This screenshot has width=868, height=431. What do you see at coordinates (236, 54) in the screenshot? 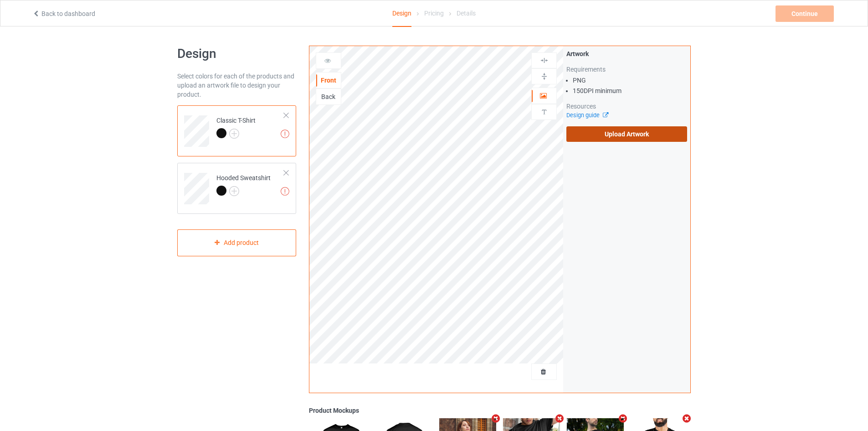
I see `h1: Design` at bounding box center [236, 54].